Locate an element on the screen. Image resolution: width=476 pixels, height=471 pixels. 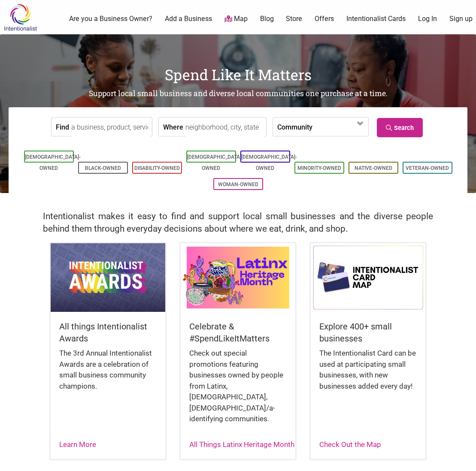
a: Offers is located at coordinates (324, 19).